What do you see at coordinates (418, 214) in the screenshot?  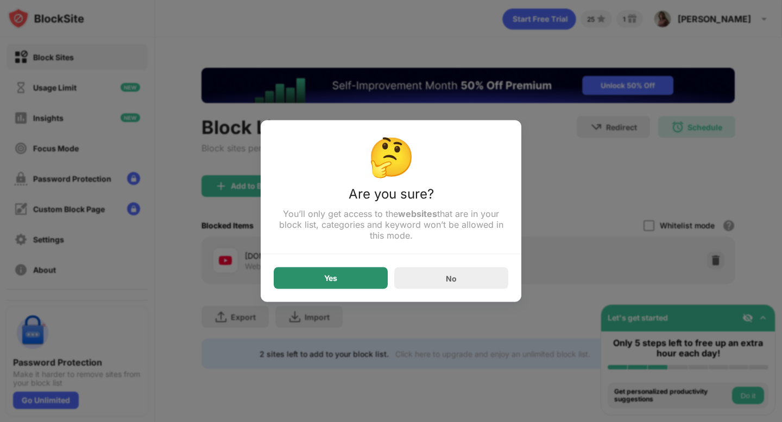 I see `strong: websites` at bounding box center [418, 214].